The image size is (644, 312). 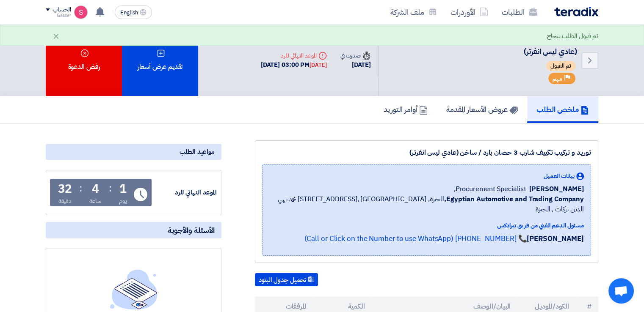 What do you see at coordinates (561, 66) in the screenshot?
I see `span: تم القبول` at bounding box center [561, 66].